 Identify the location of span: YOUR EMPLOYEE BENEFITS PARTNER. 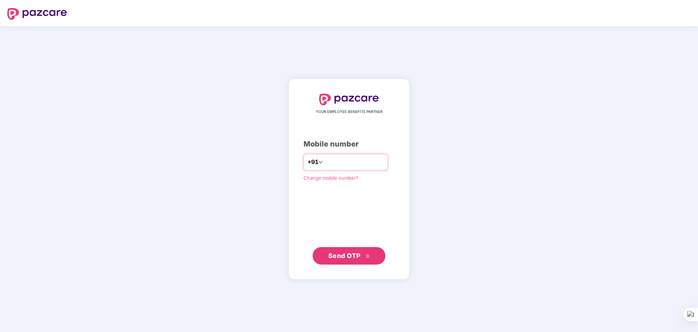
(349, 112).